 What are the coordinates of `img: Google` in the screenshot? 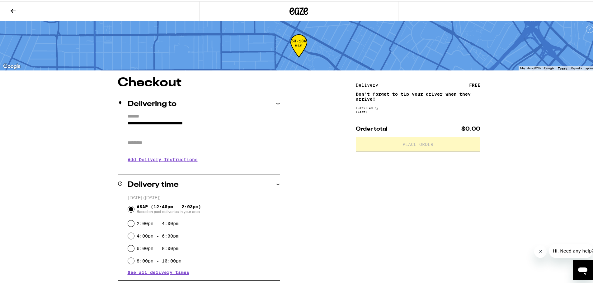 It's located at (12, 65).